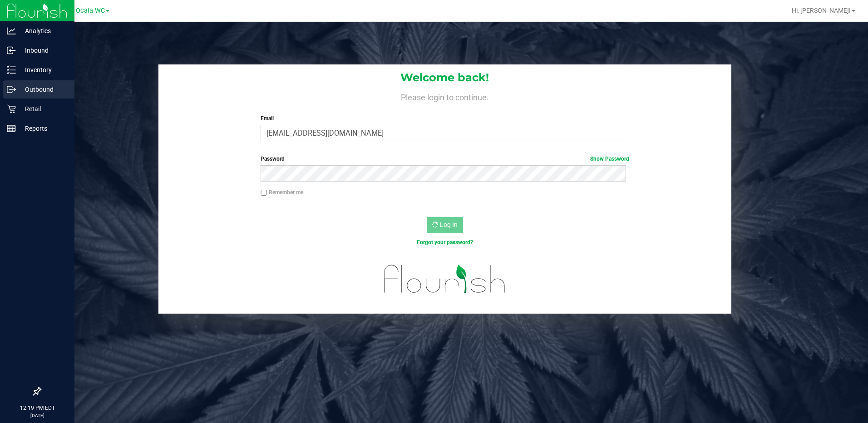 This screenshot has height=423, width=868. I want to click on label: Remember me, so click(282, 192).